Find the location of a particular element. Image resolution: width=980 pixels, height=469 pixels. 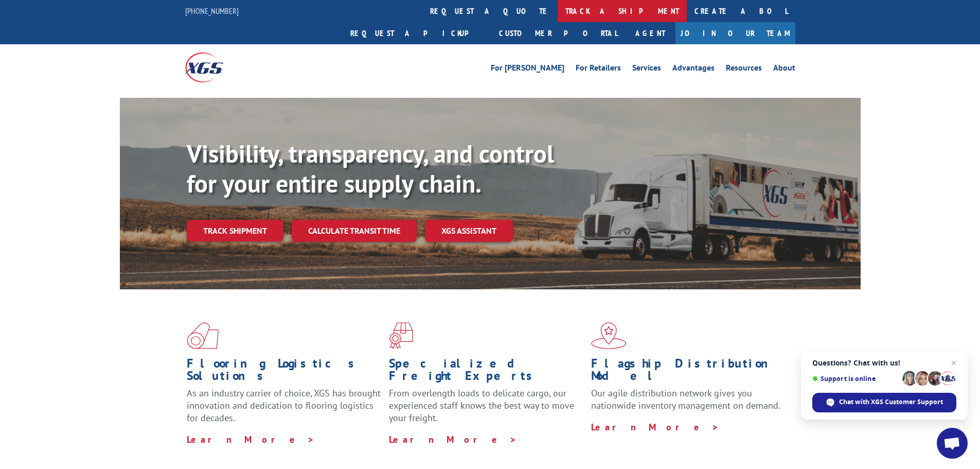

h1: Specialized Freight Experts is located at coordinates (486, 372).